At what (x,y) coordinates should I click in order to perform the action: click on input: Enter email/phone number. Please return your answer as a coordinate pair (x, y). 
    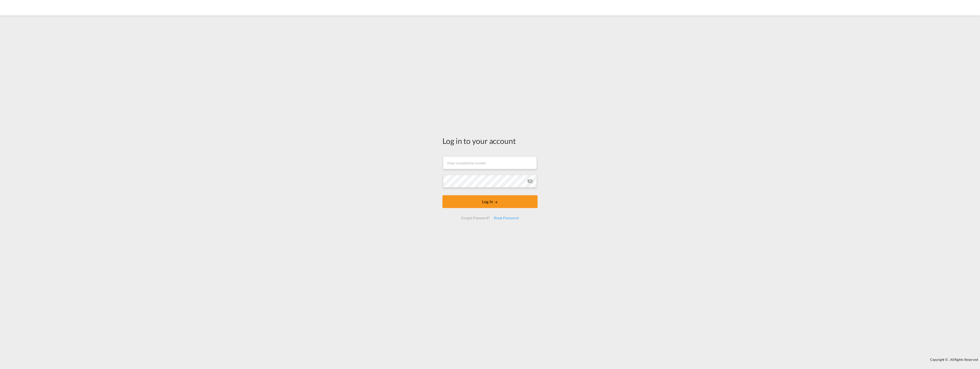
    Looking at the image, I should click on (490, 163).